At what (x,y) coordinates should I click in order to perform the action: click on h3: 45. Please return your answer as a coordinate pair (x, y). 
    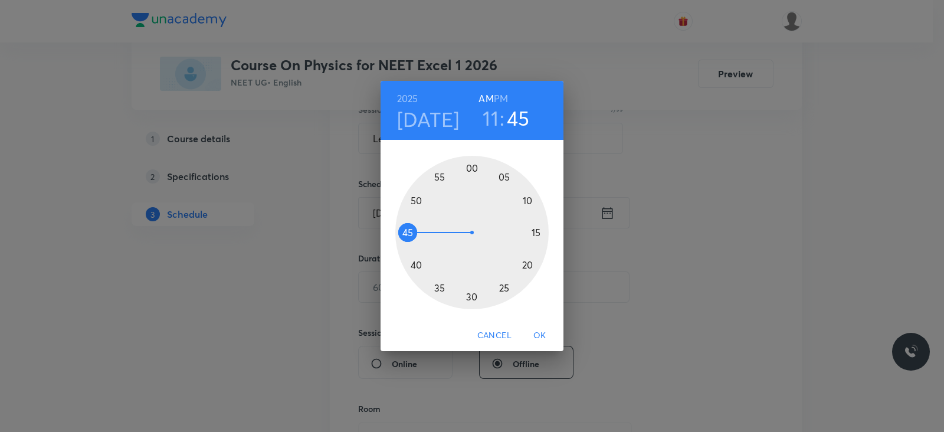
    Looking at the image, I should click on (518, 118).